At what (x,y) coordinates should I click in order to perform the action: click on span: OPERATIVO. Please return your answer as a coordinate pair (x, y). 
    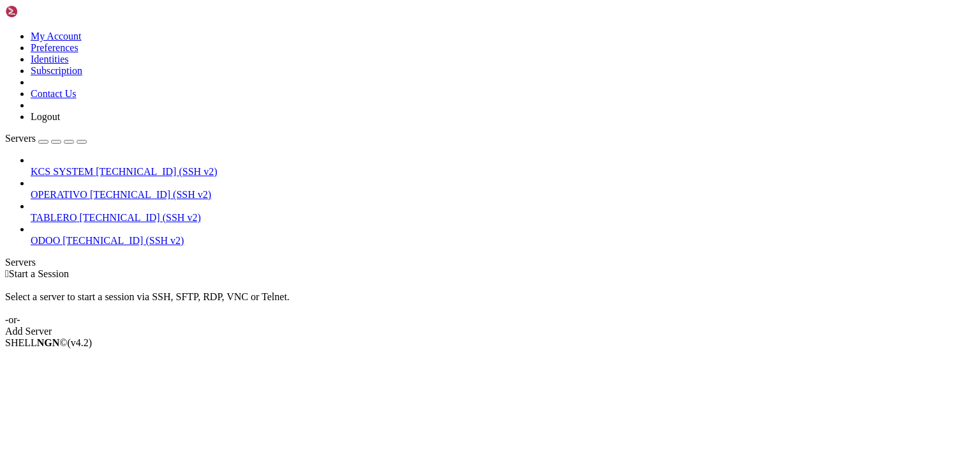
    Looking at the image, I should click on (58, 194).